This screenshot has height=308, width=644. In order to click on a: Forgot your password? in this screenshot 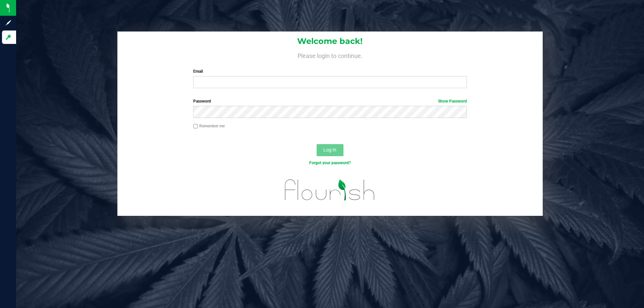, I will do `click(330, 163)`.